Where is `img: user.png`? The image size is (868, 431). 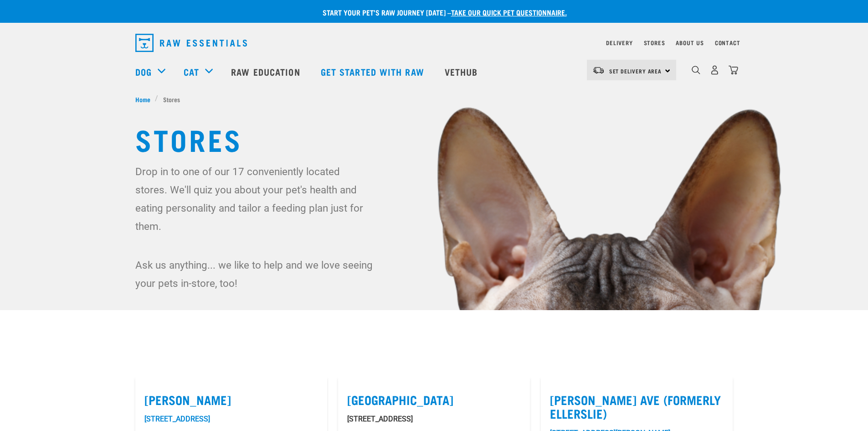
img: user.png is located at coordinates (715, 70).